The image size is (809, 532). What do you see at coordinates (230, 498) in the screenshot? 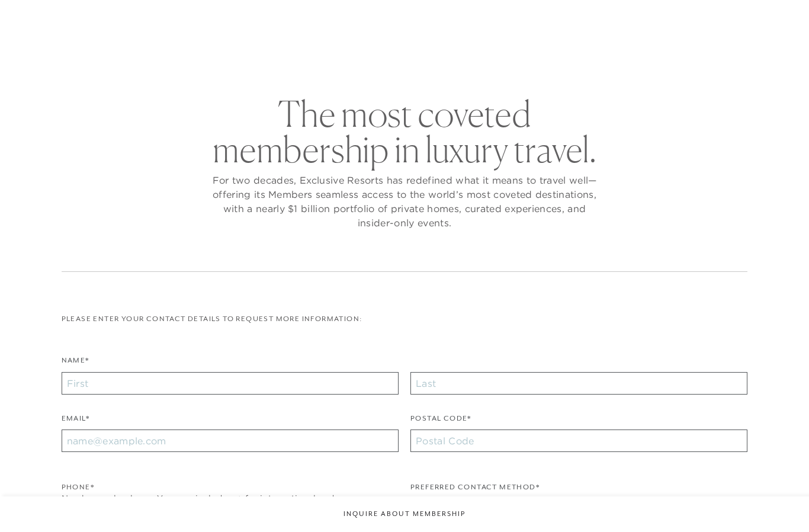
I see `div: Numbers only, please. You may include a + for international codes.` at bounding box center [230, 498].